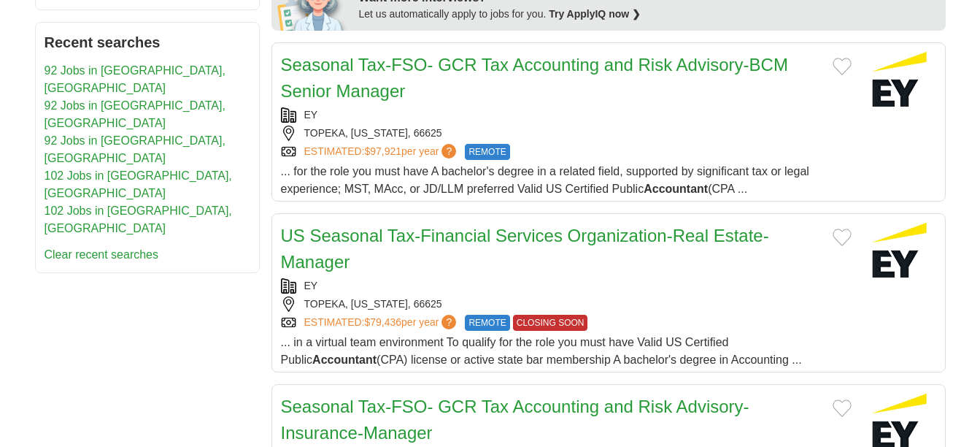 This screenshot has height=447, width=980. Describe the element at coordinates (648, 14) in the screenshot. I see `div: Let us automatically apply to jobs for you.` at that location.